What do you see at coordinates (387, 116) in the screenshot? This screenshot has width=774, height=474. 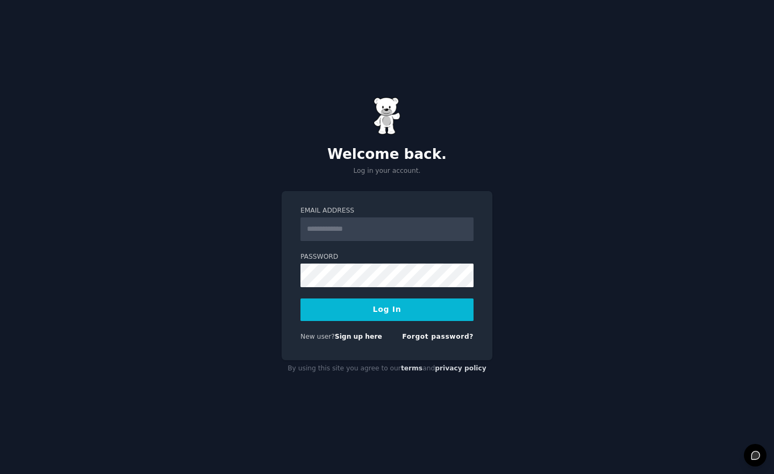 I see `img: Gummy Bear` at bounding box center [387, 116].